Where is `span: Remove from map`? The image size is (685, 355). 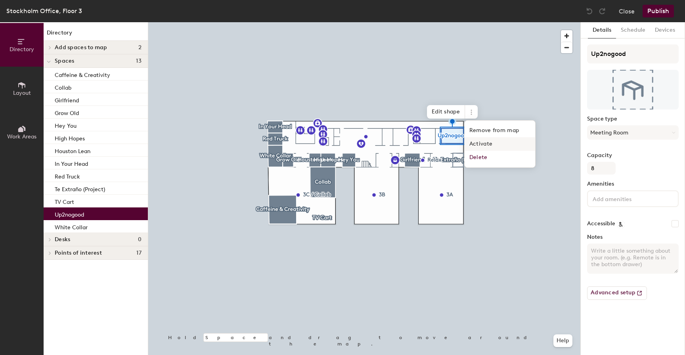 span: Remove from map is located at coordinates (500, 130).